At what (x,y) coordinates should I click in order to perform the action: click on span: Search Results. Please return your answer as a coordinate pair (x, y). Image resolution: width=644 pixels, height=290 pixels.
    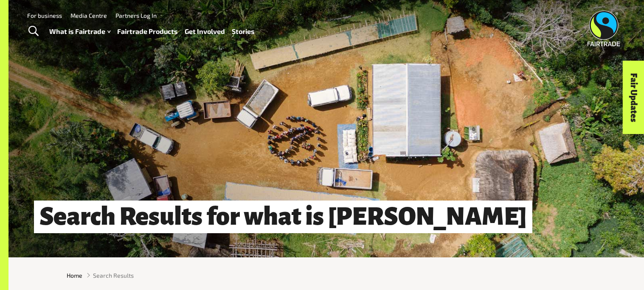
    Looking at the image, I should click on (113, 276).